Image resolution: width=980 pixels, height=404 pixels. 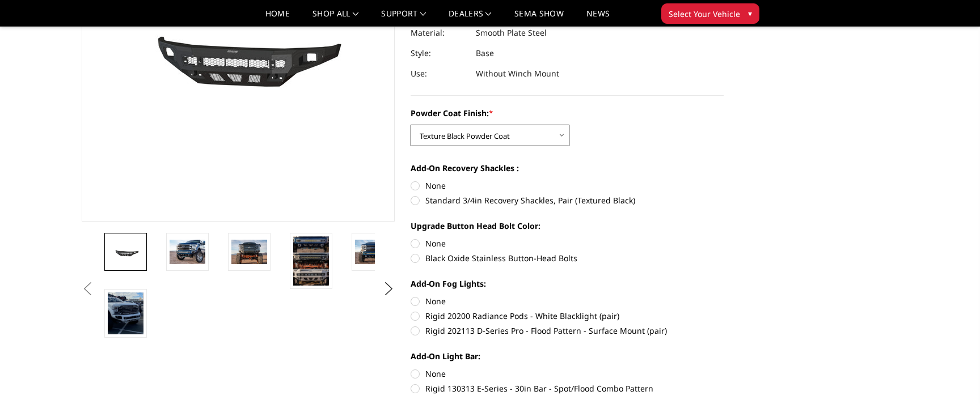 What do you see at coordinates (567, 389) in the screenshot?
I see `label: Rigid 130313 E-Series - 30in Bar - Spot/Flood Combo Pattern` at bounding box center [567, 389].